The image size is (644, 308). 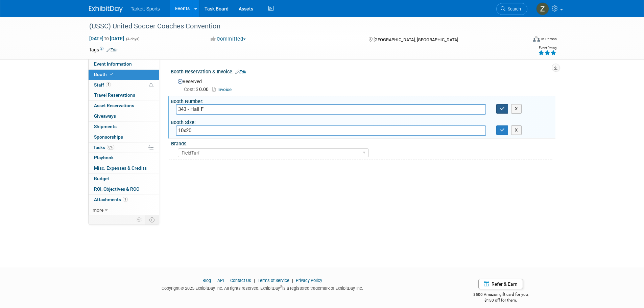 What do you see at coordinates (152, 220) in the screenshot?
I see `td: Toggle Event Tabs` at bounding box center [152, 220].